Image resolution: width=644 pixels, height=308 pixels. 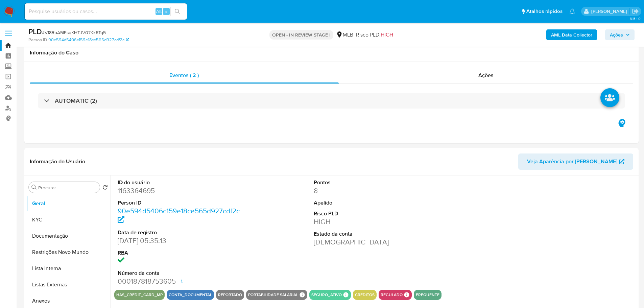 I want to click on button: creditos, so click(x=365, y=295).